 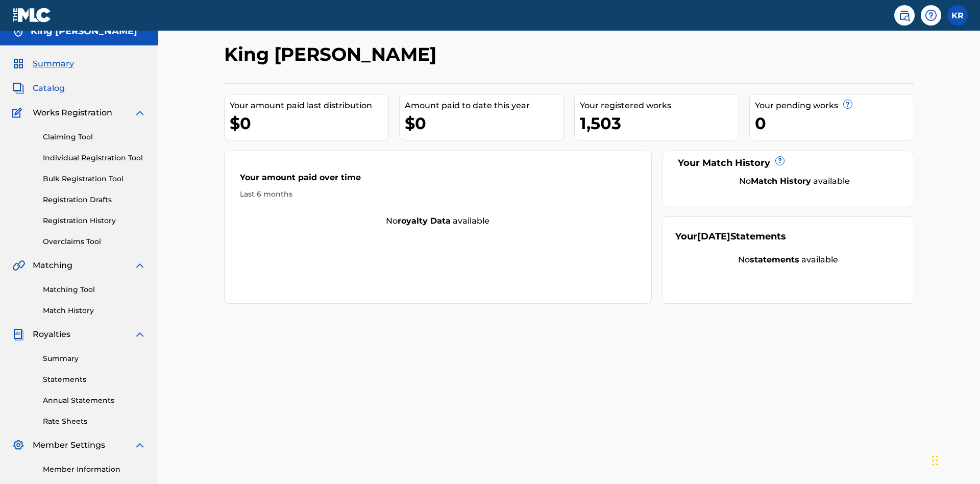 What do you see at coordinates (19, 265) in the screenshot?
I see `img: Matching` at bounding box center [19, 265].